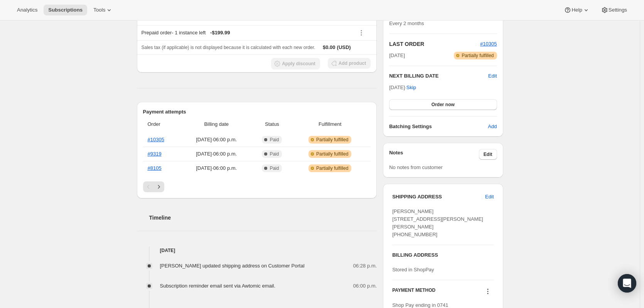  Describe the element at coordinates (434, 154) in the screenshot. I see `h3: Notes` at that location.